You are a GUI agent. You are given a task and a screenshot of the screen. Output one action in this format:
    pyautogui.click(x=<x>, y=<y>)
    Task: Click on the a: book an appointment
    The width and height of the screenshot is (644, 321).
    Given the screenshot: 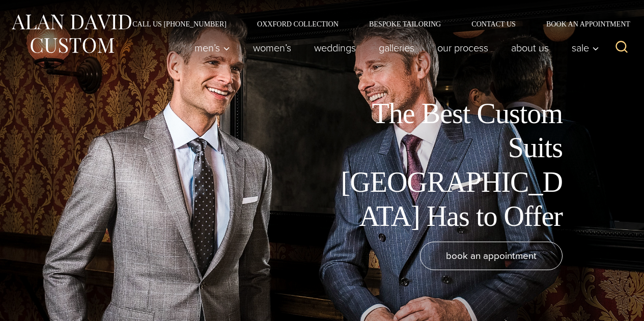 What is the action you would take?
    pyautogui.click(x=491, y=256)
    